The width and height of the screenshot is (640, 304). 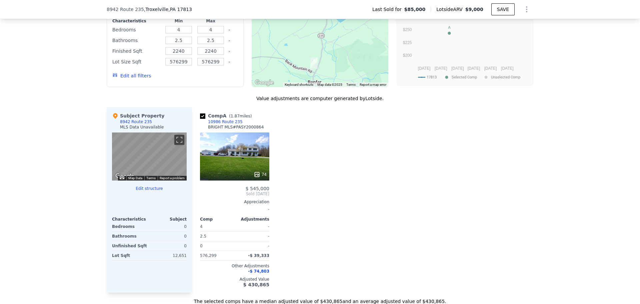 I want to click on text: Unselected Comp, so click(x=506, y=77).